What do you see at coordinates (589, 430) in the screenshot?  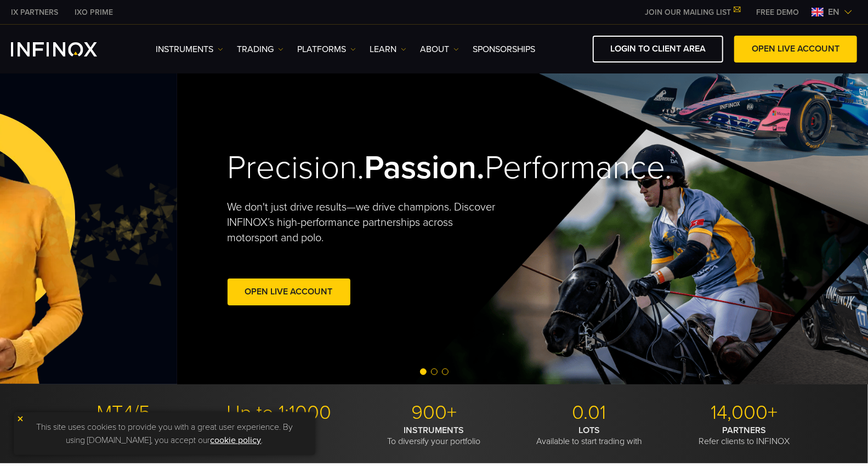 I see `strong: LOTS` at bounding box center [589, 430].